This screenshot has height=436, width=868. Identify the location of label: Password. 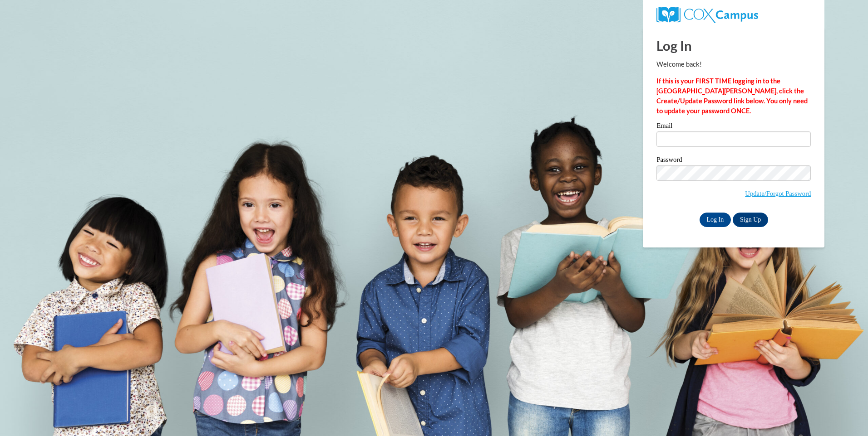
(733, 161).